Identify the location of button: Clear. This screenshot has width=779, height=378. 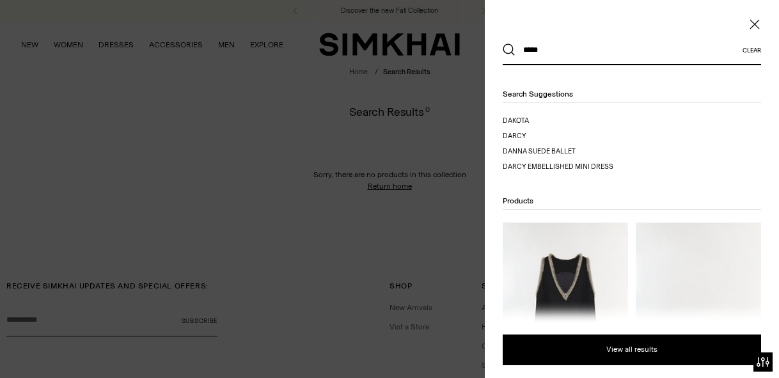
(751, 50).